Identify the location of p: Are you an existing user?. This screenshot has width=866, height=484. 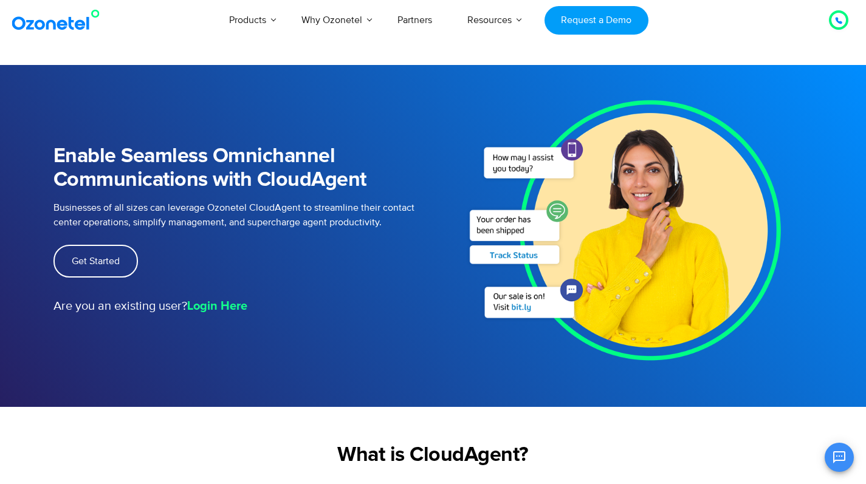
(234, 306).